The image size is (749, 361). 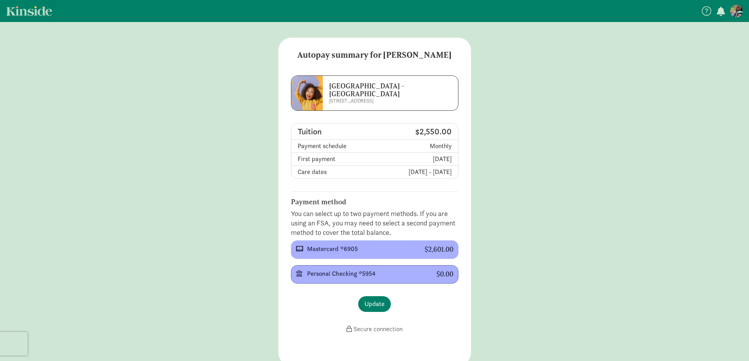 What do you see at coordinates (333, 172) in the screenshot?
I see `td: Care dates` at bounding box center [333, 172].